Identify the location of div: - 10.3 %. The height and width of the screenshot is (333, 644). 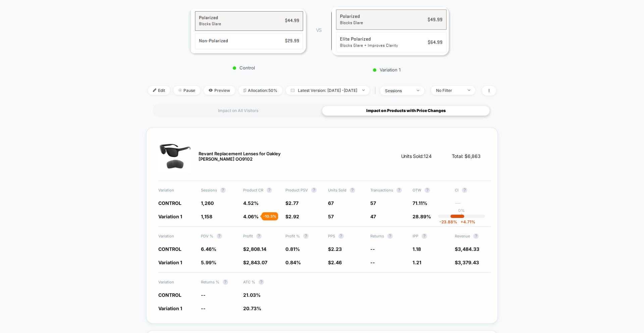
(270, 216).